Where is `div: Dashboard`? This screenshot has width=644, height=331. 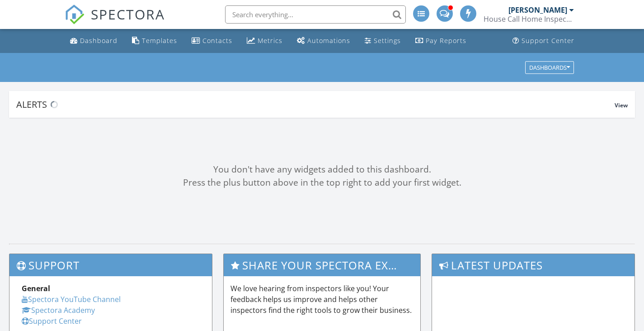 div: Dashboard is located at coordinates (98, 40).